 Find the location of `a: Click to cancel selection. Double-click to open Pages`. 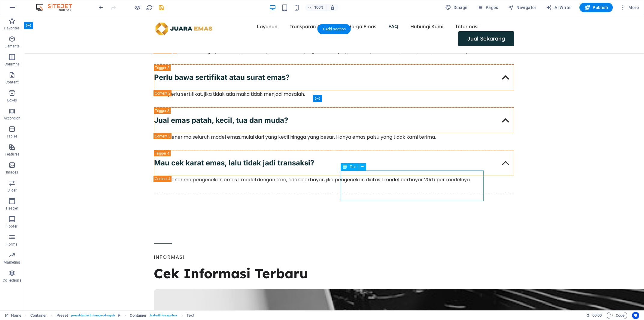

a: Click to cancel selection. Double-click to open Pages is located at coordinates (13, 316).